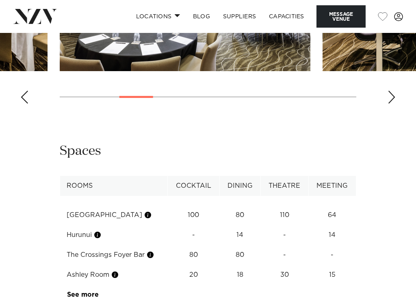 The image size is (416, 304). Describe the element at coordinates (240, 186) in the screenshot. I see `th: Dining` at that location.